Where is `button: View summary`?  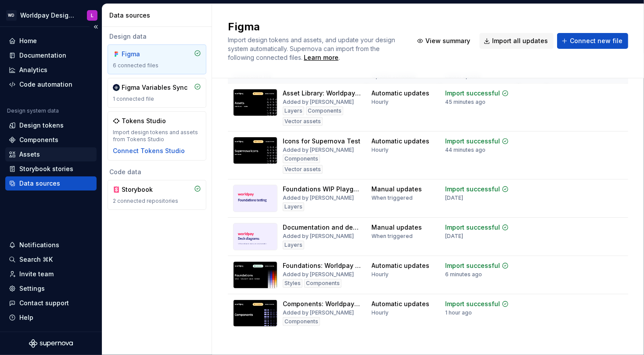
button: View summary is located at coordinates (444, 41).